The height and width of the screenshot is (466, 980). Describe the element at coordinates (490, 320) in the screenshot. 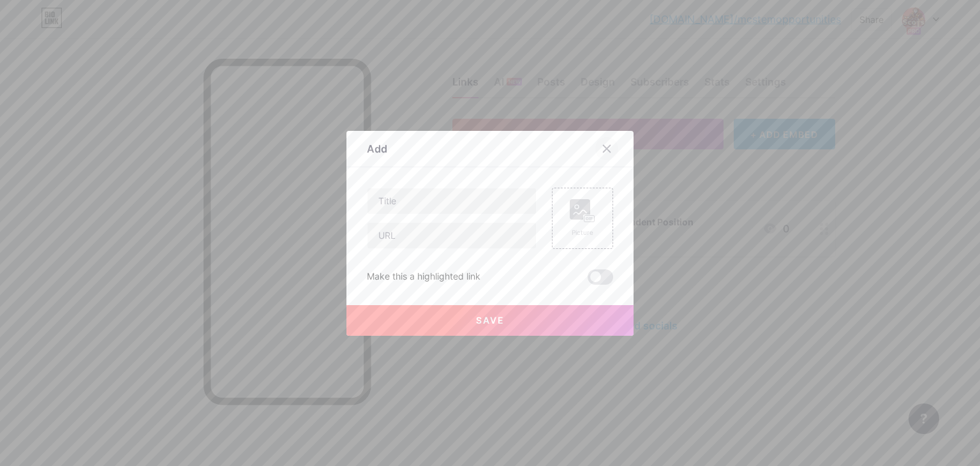

I see `span: Save` at that location.